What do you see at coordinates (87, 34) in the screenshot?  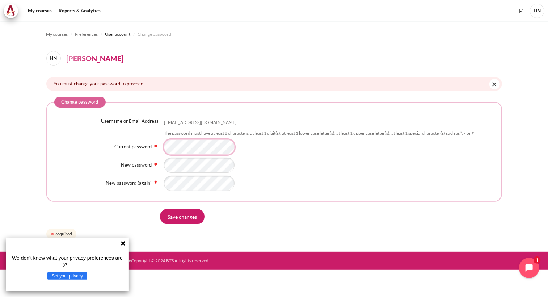 I see `a: Preferences` at bounding box center [87, 34].